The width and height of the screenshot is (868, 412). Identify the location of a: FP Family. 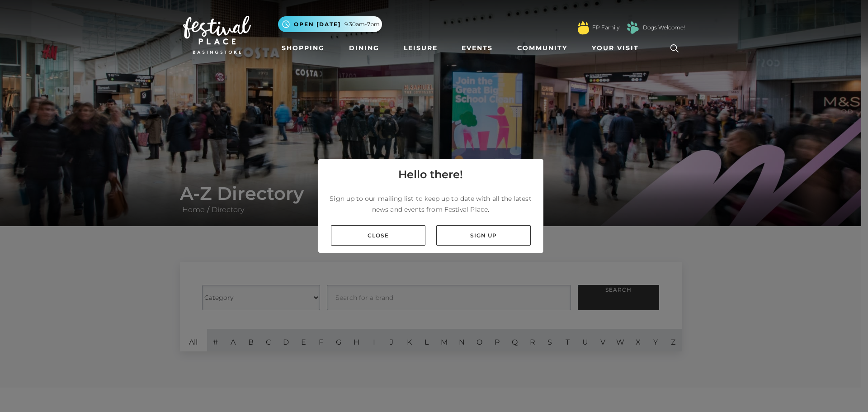
(606, 28).